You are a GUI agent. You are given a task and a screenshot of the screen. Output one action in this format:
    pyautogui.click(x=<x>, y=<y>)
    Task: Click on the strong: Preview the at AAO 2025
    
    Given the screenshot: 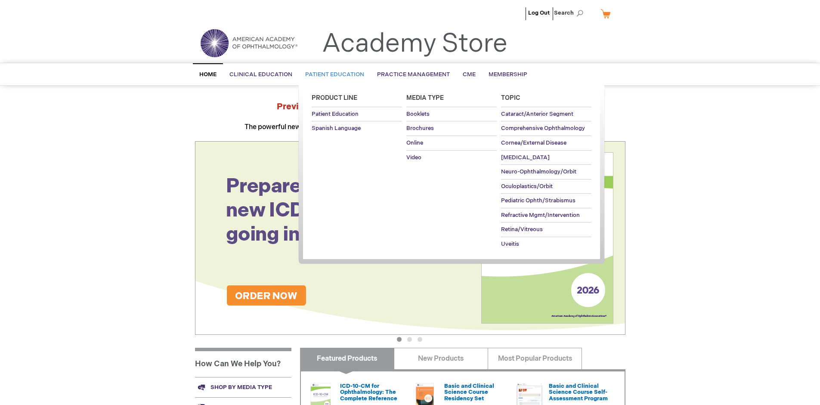 What is the action you would take?
    pyautogui.click(x=410, y=107)
    